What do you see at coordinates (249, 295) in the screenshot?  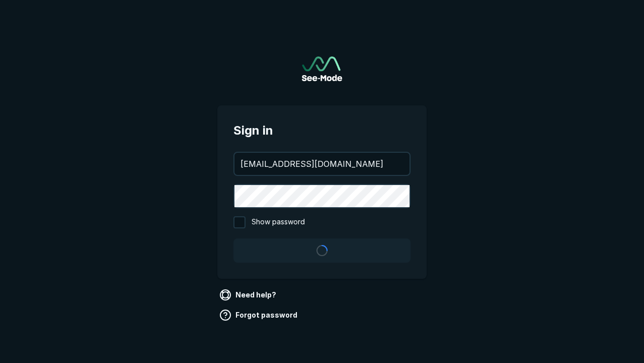 I see `a: Need help?` at bounding box center [249, 295].